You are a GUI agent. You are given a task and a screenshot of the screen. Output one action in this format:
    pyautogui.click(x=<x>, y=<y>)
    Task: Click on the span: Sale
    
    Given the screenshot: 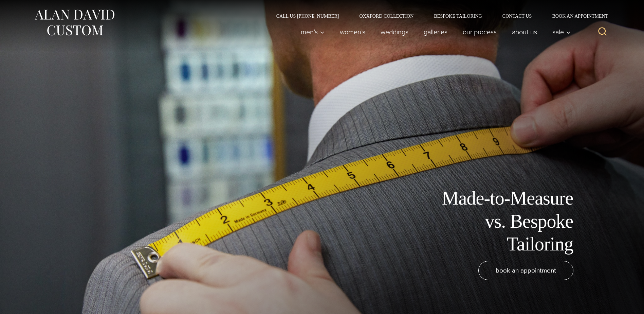 What is the action you would take?
    pyautogui.click(x=562, y=32)
    